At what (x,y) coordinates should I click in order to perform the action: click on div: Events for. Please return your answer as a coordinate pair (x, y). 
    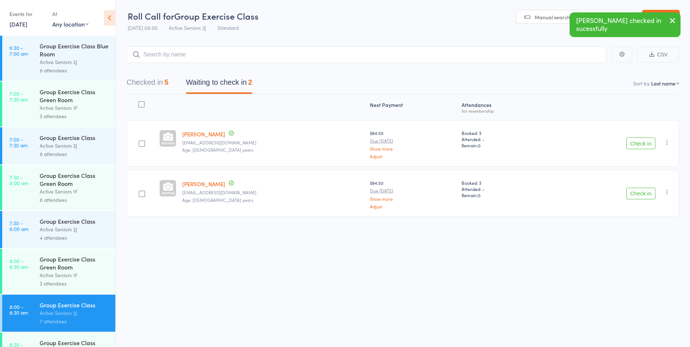
    Looking at the image, I should click on (27, 14).